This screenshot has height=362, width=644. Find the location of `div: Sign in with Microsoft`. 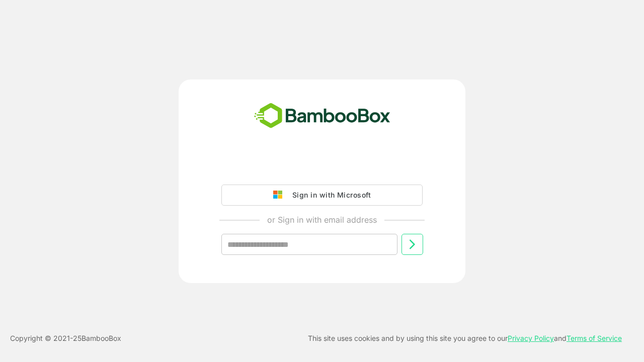

div: Sign in with Microsoft is located at coordinates (329, 195).